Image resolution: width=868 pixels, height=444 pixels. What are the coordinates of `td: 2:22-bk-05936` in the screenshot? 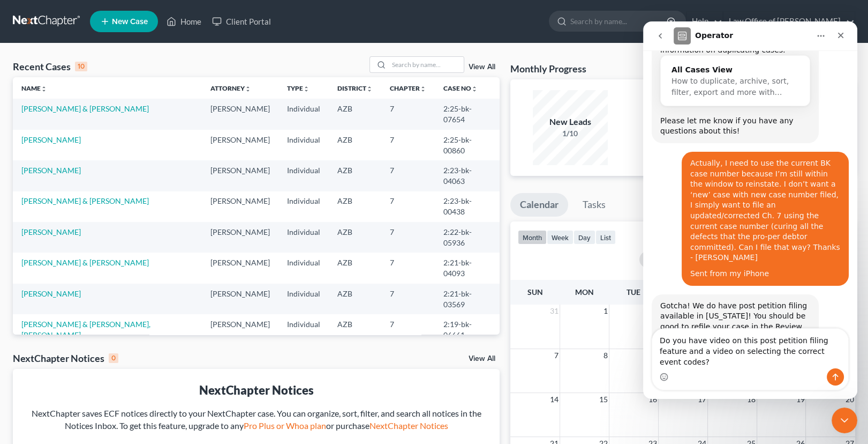 It's located at (467, 237).